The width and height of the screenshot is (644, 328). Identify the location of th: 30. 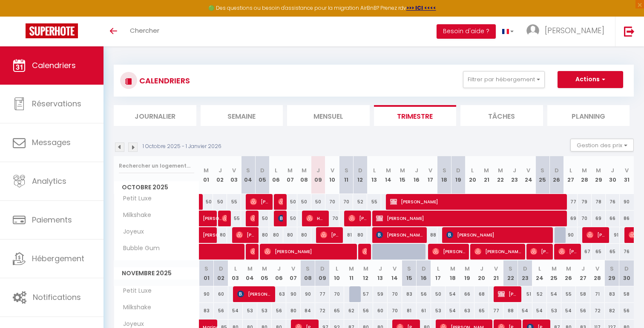
(612, 175).